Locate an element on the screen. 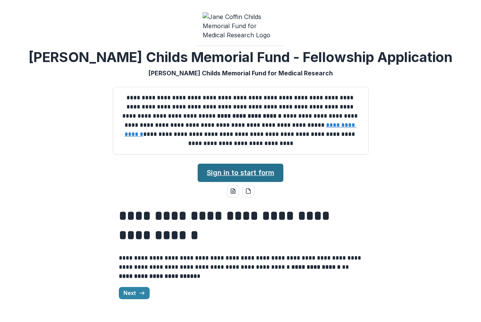 This screenshot has width=481, height=322. a: Sign in to start form is located at coordinates (240, 173).